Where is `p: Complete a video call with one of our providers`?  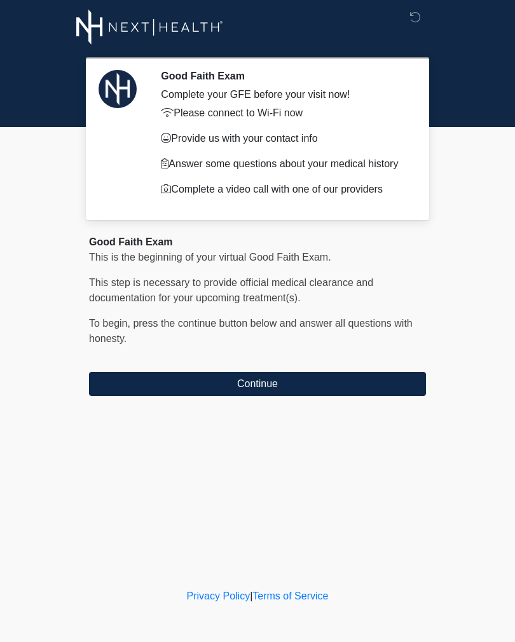 p: Complete a video call with one of our providers is located at coordinates (284, 190).